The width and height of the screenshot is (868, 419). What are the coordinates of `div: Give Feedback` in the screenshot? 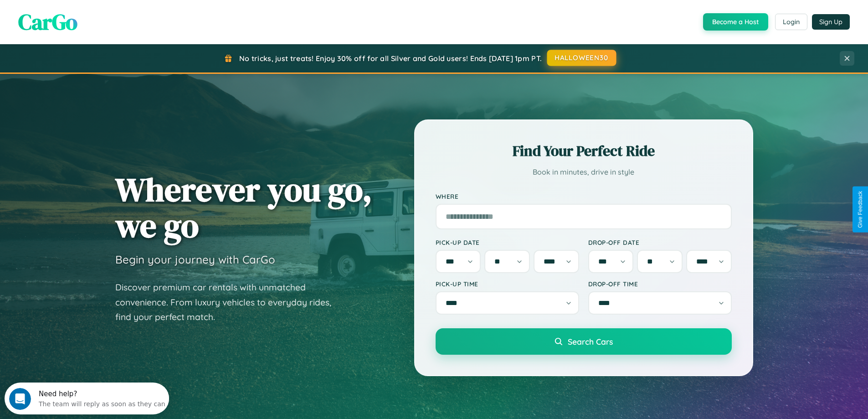 It's located at (860, 209).